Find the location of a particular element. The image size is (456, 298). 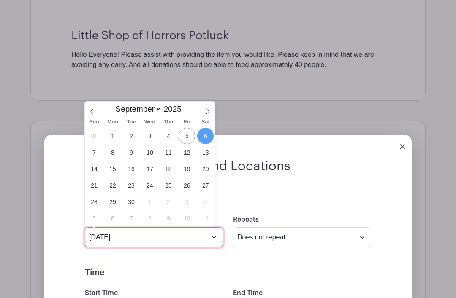

label: Start Time is located at coordinates (101, 293).